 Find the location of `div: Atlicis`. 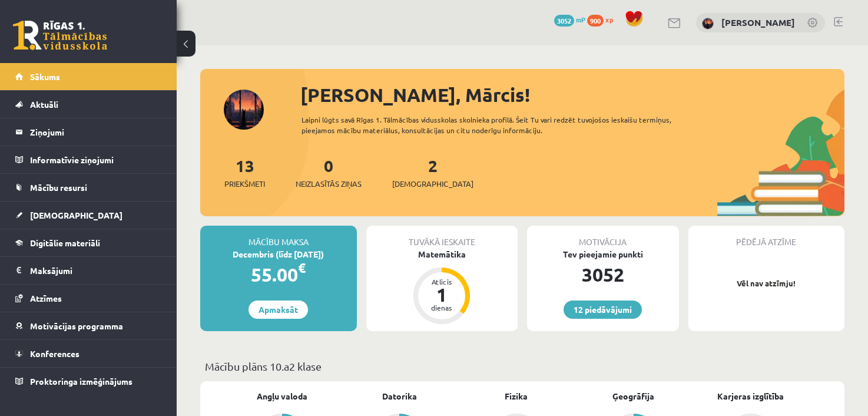

div: Atlicis is located at coordinates (441, 282).